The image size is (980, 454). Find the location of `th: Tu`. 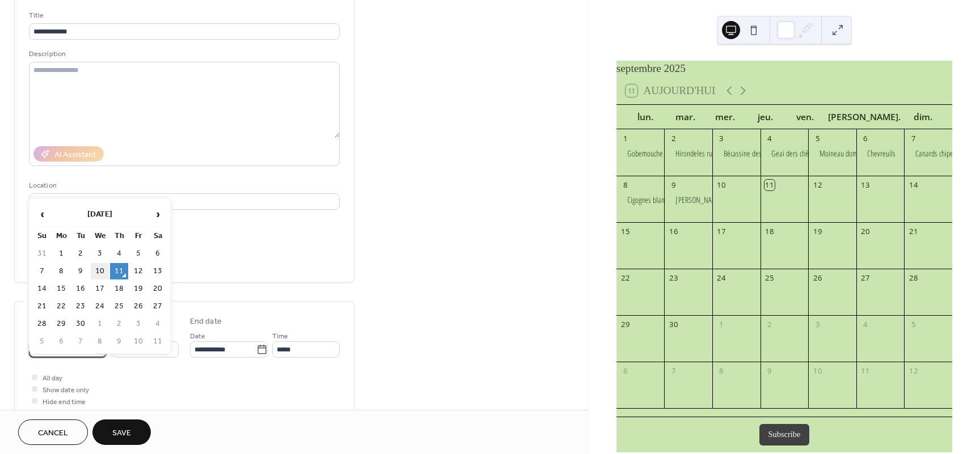

th: Tu is located at coordinates (80, 236).